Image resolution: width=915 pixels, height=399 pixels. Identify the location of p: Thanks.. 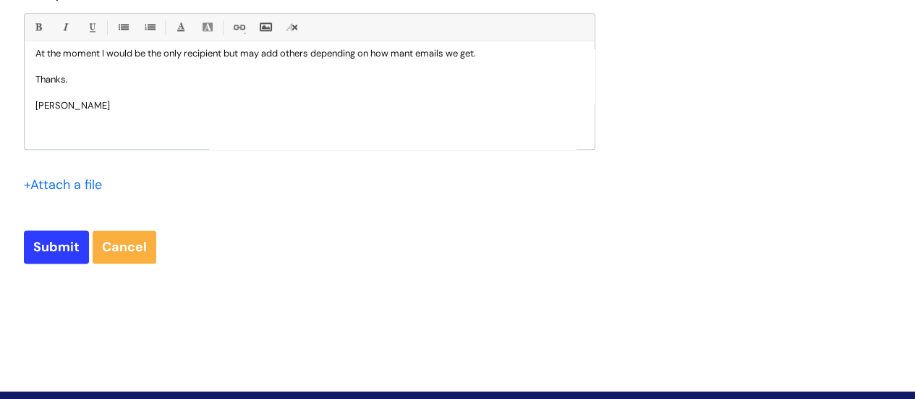
(310, 80).